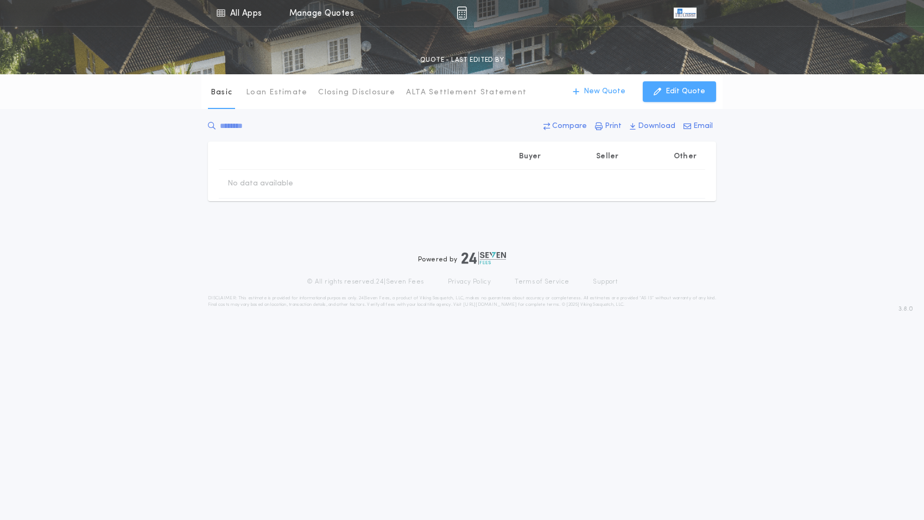 The height and width of the screenshot is (520, 924). What do you see at coordinates (260, 184) in the screenshot?
I see `td: No data available` at bounding box center [260, 184].